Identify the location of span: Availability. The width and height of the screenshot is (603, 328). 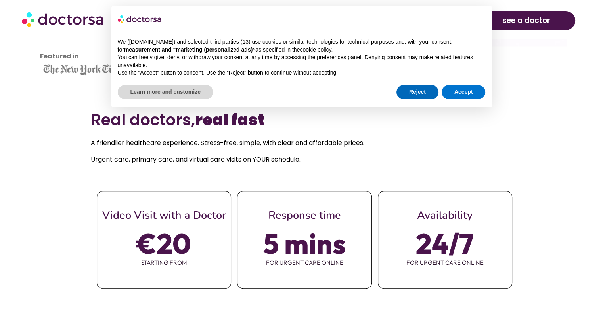
(445, 215).